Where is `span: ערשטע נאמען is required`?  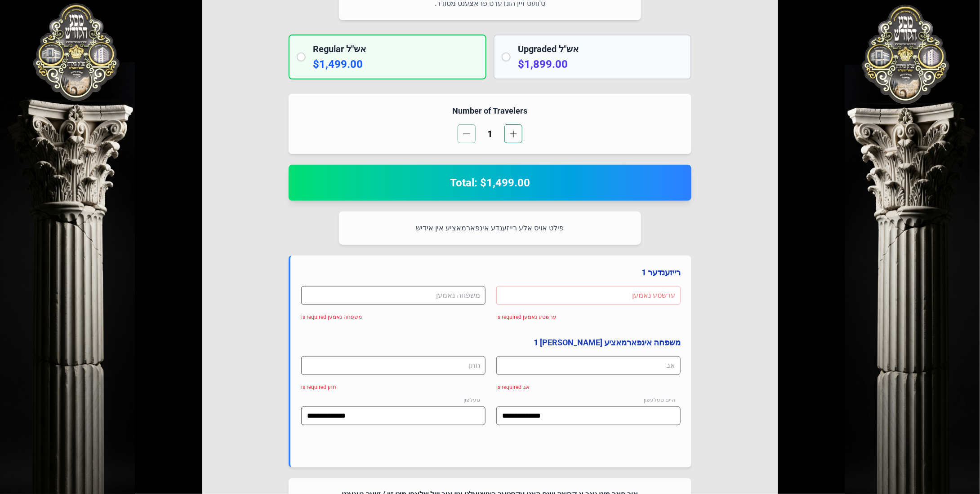
span: ערשטע נאמען is required is located at coordinates (527, 317).